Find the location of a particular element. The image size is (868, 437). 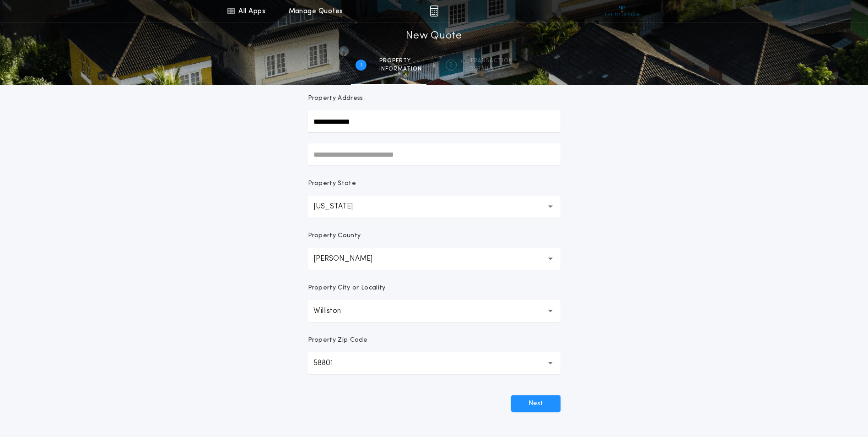

img: img is located at coordinates (434, 11).